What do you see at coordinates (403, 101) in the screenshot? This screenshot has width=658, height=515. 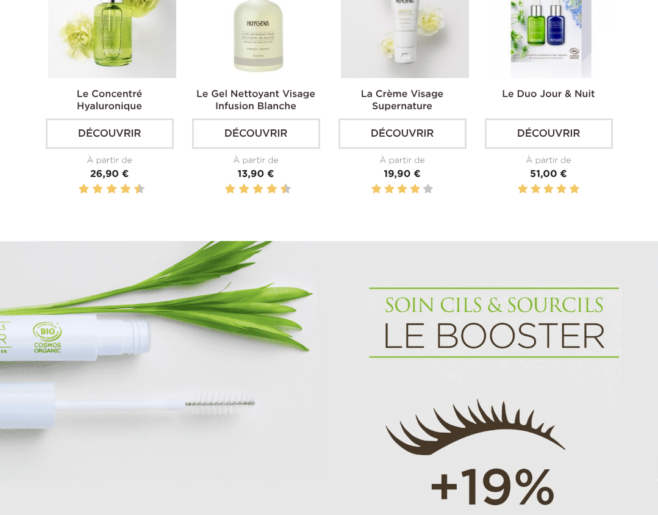 I see `a: La Crème Visage Supernature` at bounding box center [403, 101].